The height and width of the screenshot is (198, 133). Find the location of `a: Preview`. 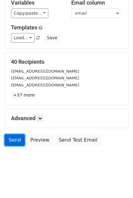

a: Preview is located at coordinates (40, 140).